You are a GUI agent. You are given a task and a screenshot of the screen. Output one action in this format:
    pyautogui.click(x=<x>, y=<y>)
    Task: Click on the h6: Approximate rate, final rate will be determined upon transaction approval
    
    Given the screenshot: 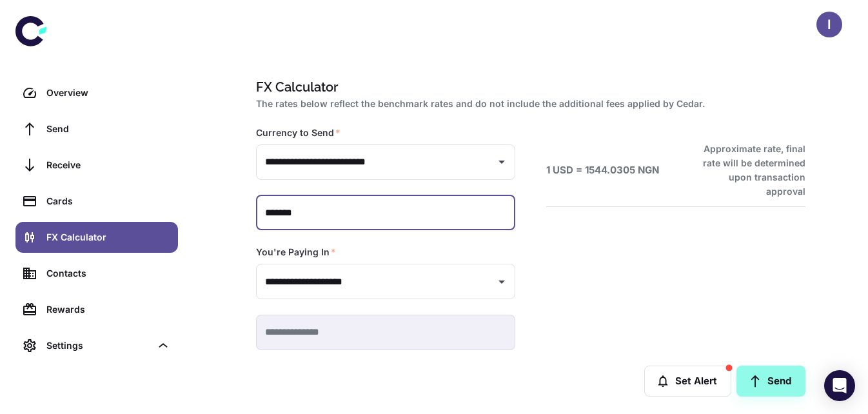 What is the action you would take?
    pyautogui.click(x=747, y=170)
    